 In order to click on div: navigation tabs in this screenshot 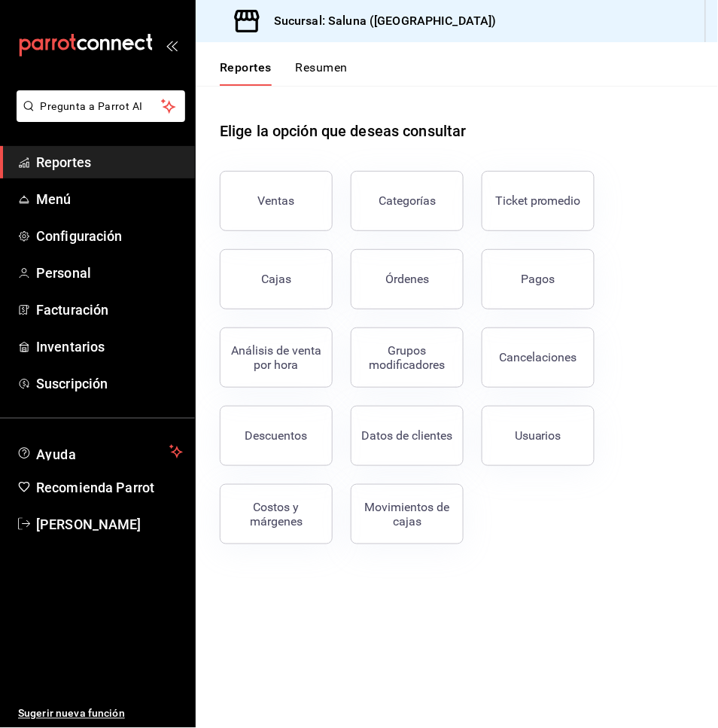, I will do `click(284, 73)`.